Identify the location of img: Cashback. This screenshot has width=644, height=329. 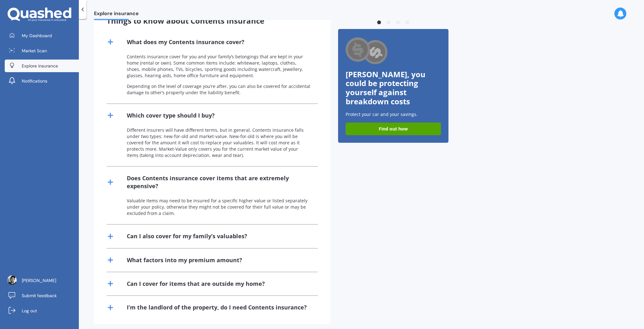
(367, 51).